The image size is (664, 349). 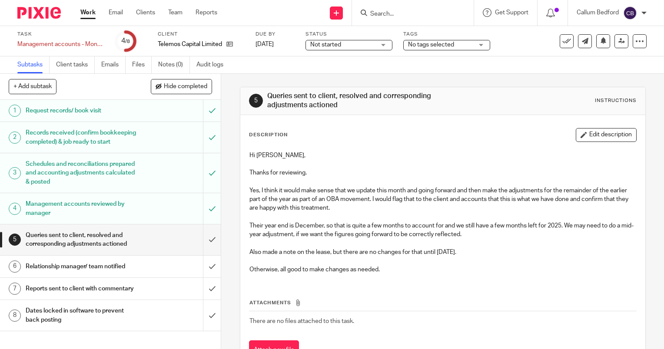 I want to click on a: Team, so click(x=175, y=13).